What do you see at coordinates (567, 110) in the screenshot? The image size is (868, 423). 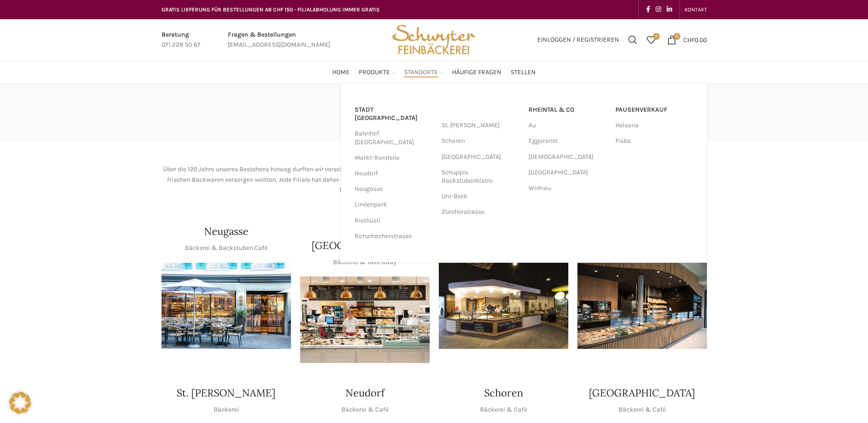 I see `a: RHEINTAL & CO` at bounding box center [567, 110].